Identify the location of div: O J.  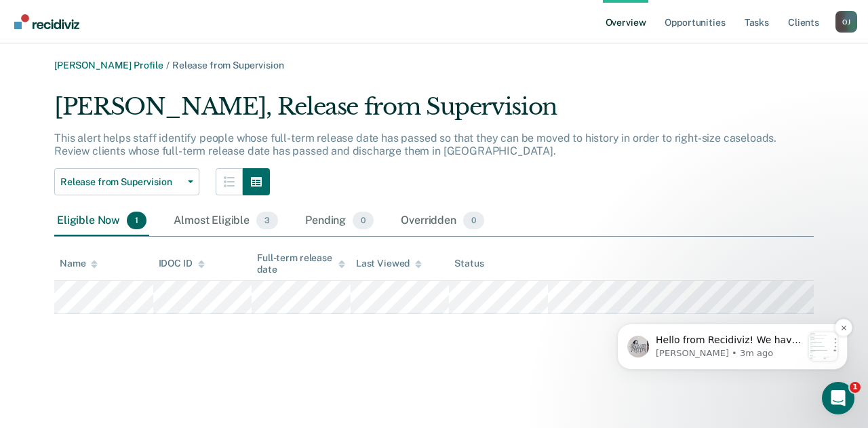
(847, 22).